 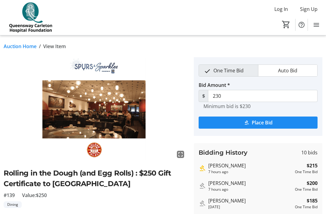 I want to click on button: Place Bid, so click(x=258, y=122).